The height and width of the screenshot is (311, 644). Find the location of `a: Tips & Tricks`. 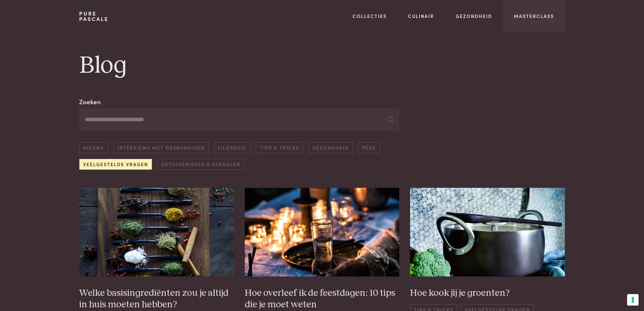

a: Tips & Tricks is located at coordinates (279, 147).